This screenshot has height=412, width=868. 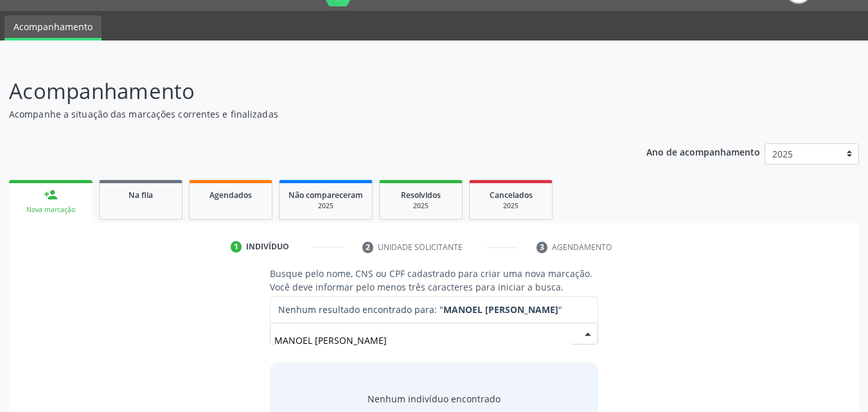 I want to click on a: Acompanhamento, so click(x=52, y=27).